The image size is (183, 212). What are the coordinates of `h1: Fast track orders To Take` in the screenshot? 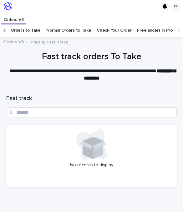 It's located at (91, 57).